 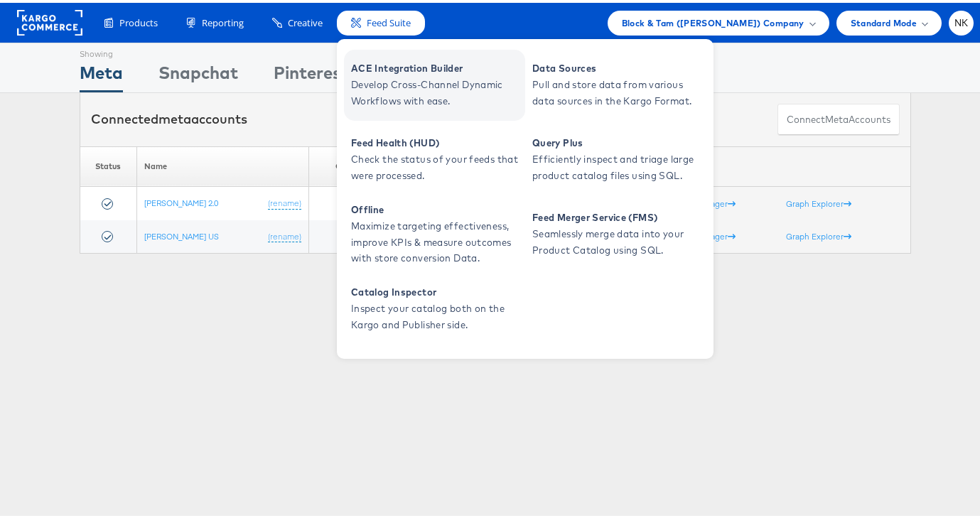 What do you see at coordinates (434, 306) in the screenshot?
I see `a: Catalog Inspector Inspect your catalog both on the Kargo and Publisher side.` at bounding box center [434, 306].